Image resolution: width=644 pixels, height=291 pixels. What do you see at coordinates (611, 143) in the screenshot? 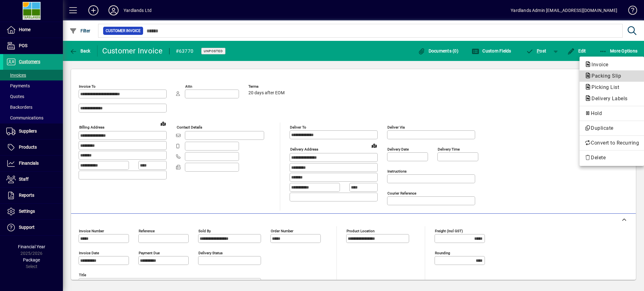
I see `span: Convert to Recurring` at bounding box center [611, 143].